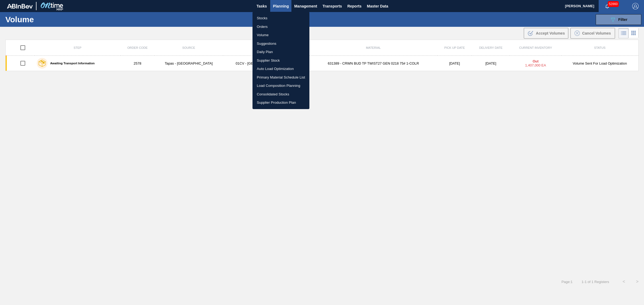 This screenshot has height=305, width=644. What do you see at coordinates (281, 44) in the screenshot?
I see `li: Suggestions` at bounding box center [281, 44].